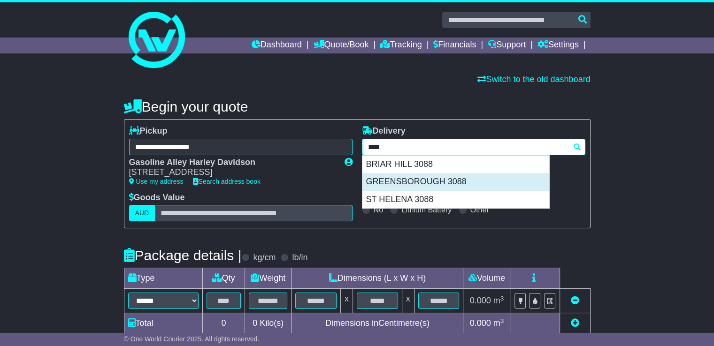 The width and height of the screenshot is (714, 346). I want to click on label: Delivery, so click(383, 131).